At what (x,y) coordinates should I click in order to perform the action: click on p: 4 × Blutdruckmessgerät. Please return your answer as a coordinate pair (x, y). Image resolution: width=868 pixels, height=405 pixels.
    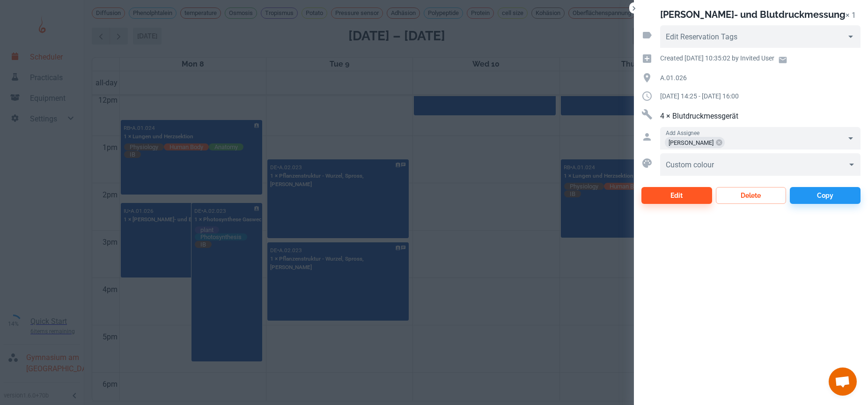
    Looking at the image, I should click on (761, 117).